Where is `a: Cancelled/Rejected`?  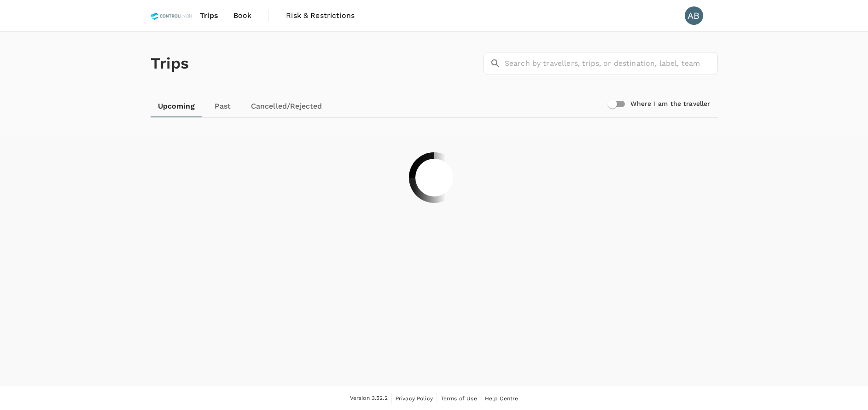 a: Cancelled/Rejected is located at coordinates (287, 106).